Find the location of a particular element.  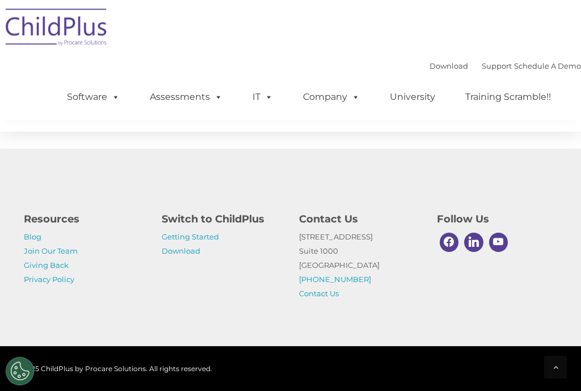

a: Support is located at coordinates (496, 66).